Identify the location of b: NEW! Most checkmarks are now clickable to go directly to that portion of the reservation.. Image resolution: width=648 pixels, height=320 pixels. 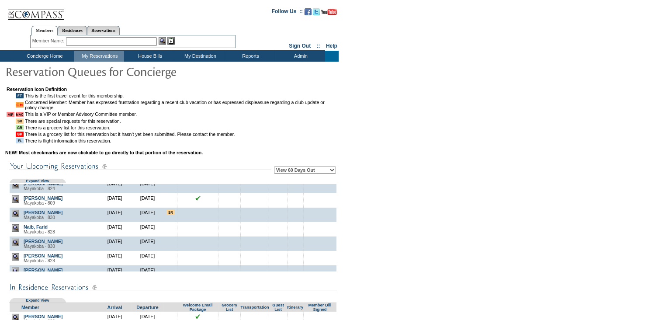
(104, 153).